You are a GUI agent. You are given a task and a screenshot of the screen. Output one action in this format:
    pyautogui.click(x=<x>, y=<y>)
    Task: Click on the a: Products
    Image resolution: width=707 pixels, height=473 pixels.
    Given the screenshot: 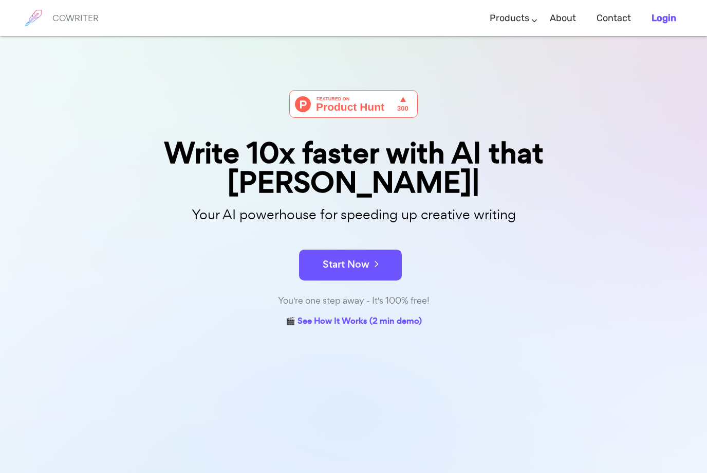 What is the action you would take?
    pyautogui.click(x=510, y=18)
    